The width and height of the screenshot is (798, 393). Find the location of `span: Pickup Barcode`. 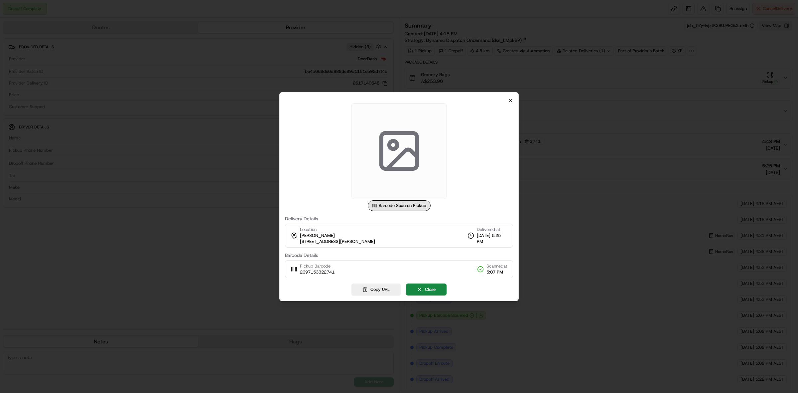

span: Pickup Barcode is located at coordinates (317, 266).